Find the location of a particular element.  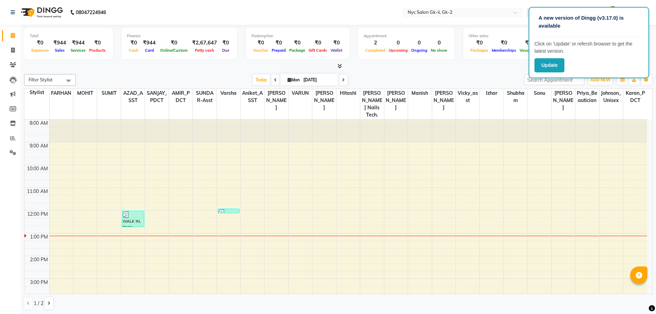

img: logo is located at coordinates (41, 12).